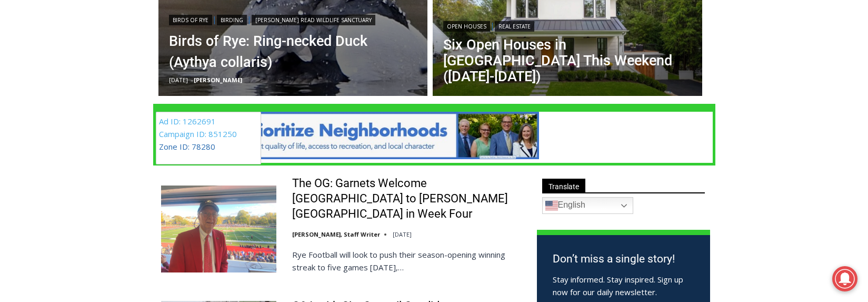 The height and width of the screenshot is (302, 868). What do you see at coordinates (126, 58) in the screenshot?
I see `div: Live Music` at bounding box center [126, 58].